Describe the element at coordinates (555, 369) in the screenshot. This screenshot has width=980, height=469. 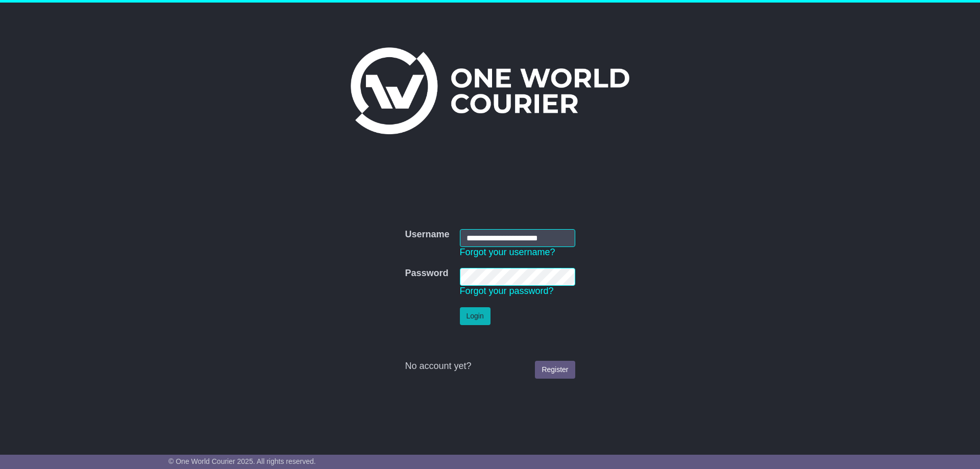
I see `a: Register` at that location.